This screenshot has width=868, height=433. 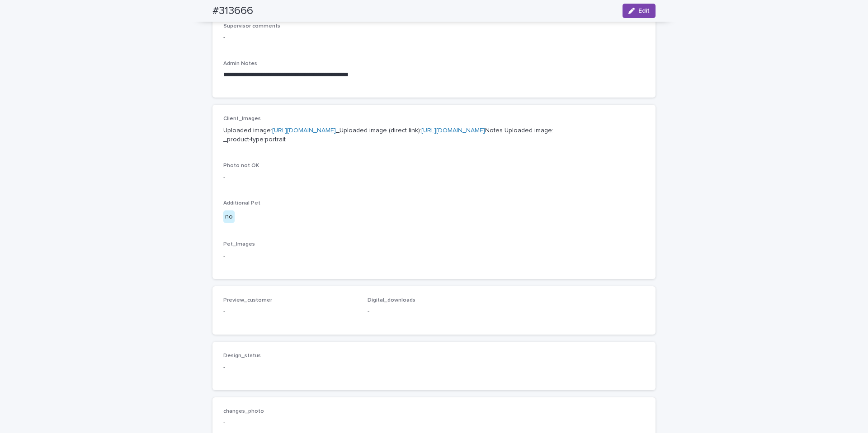 I want to click on span: Client_Images, so click(x=242, y=119).